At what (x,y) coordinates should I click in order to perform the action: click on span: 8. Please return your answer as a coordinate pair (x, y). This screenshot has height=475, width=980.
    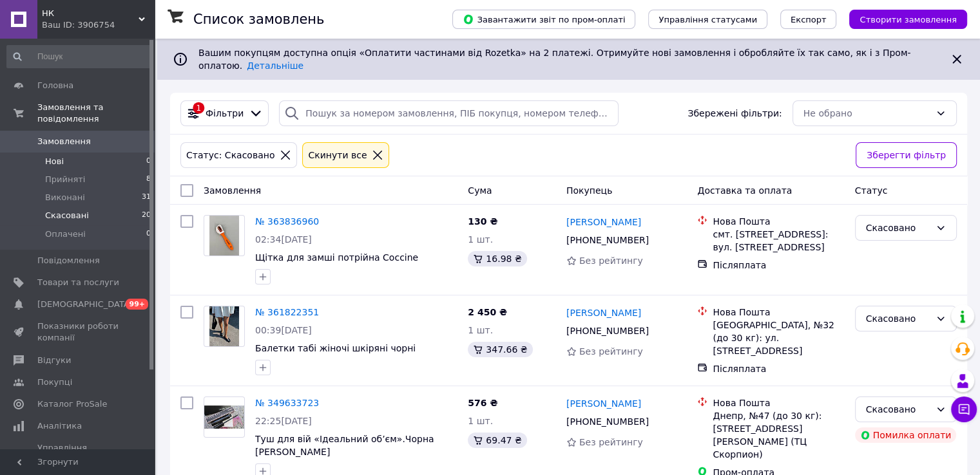
    Looking at the image, I should click on (148, 179).